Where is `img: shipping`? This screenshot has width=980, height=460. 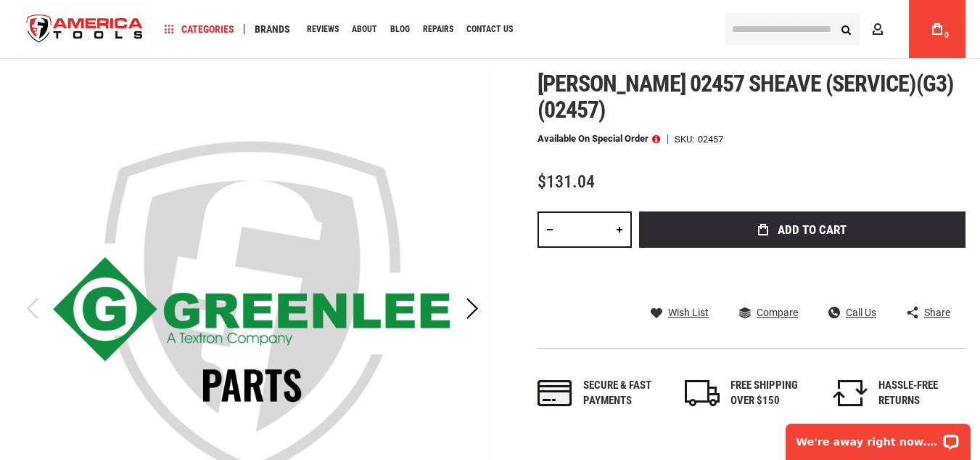
img: shipping is located at coordinates (702, 393).